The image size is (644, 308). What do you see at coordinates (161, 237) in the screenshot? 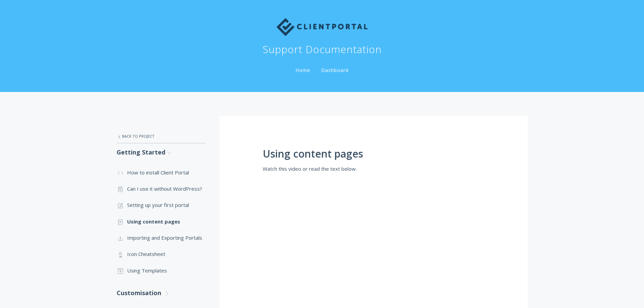
I see `a: Importing and Exporting Portals` at bounding box center [161, 237].